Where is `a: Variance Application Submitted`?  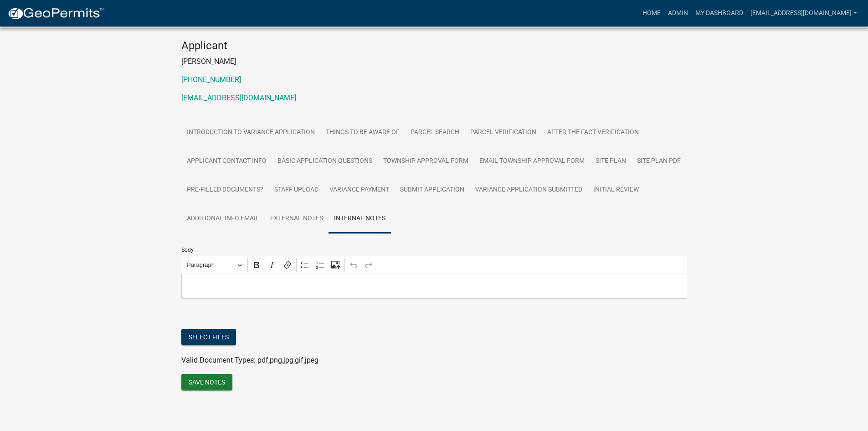 a: Variance Application Submitted is located at coordinates (528, 190).